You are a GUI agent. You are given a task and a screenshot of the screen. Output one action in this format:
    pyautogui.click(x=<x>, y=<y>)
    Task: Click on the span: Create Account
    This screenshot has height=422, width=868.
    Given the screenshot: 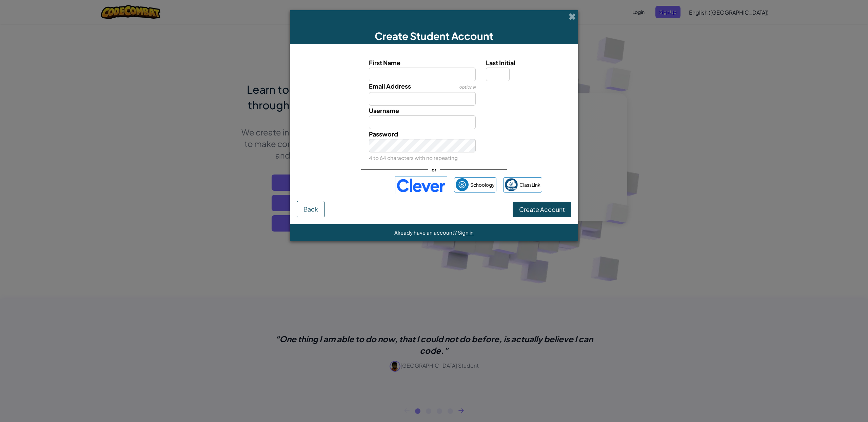 What is the action you would take?
    pyautogui.click(x=542, y=209)
    